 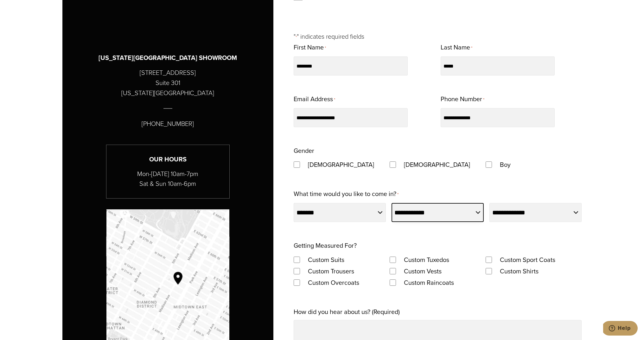 I want to click on label: Custom Overcoats, so click(x=334, y=283).